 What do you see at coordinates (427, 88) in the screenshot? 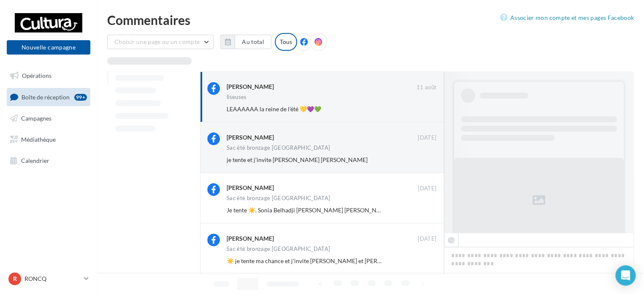
I see `span: 11 août` at bounding box center [427, 88].